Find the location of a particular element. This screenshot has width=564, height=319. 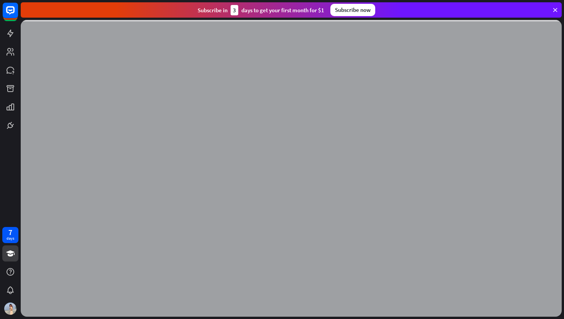

a: 7 days is located at coordinates (10, 235).